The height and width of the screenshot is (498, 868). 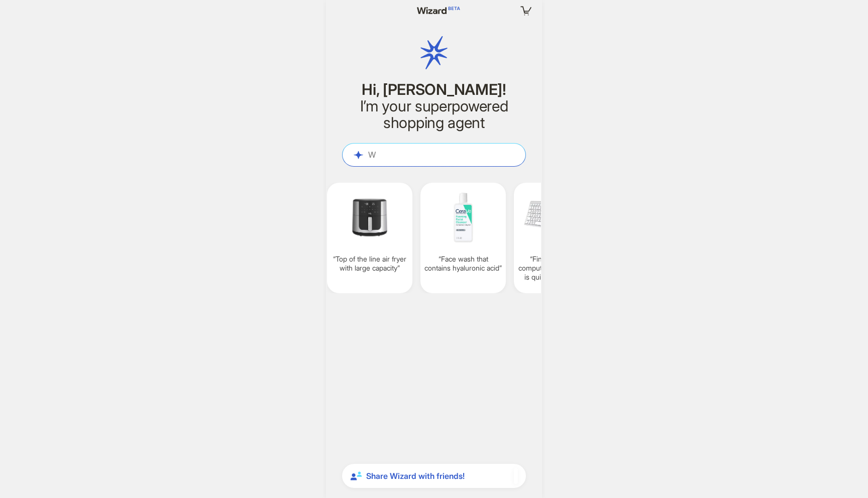 What do you see at coordinates (463, 218) in the screenshot?
I see `img: Face%20wash%20that%20contains%20hyaluronic%20acid-6f0c777e.png` at bounding box center [463, 218].